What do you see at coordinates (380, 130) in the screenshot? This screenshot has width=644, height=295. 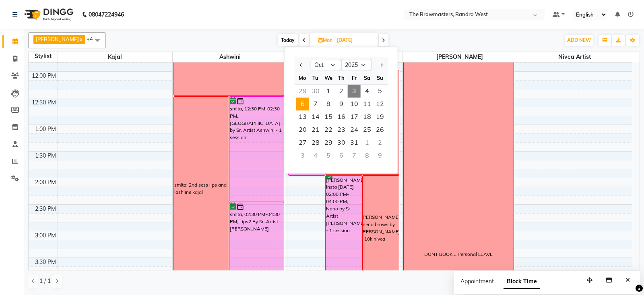 I see `span: 26` at bounding box center [380, 130].